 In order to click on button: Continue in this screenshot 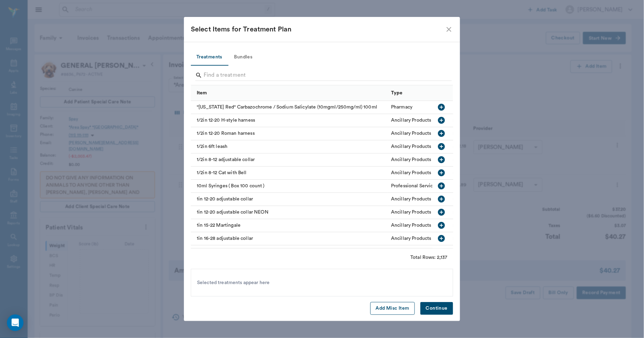, I will do `click(436, 308)`.